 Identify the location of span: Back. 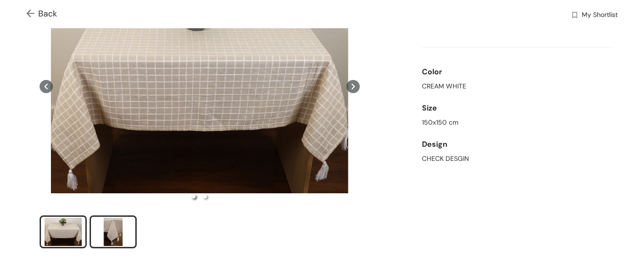
(42, 14).